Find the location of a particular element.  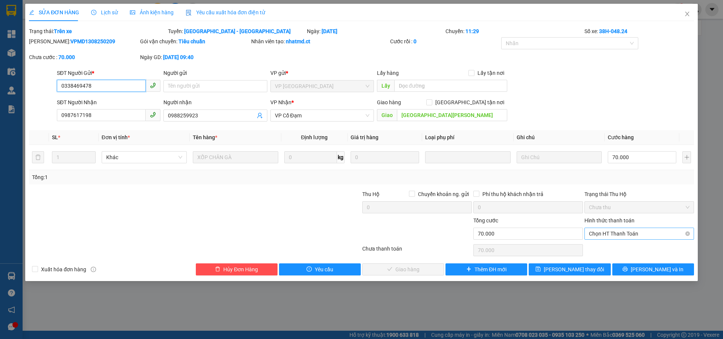

span: Yêu cầu xuất hóa đơn điện tử is located at coordinates (225, 12).